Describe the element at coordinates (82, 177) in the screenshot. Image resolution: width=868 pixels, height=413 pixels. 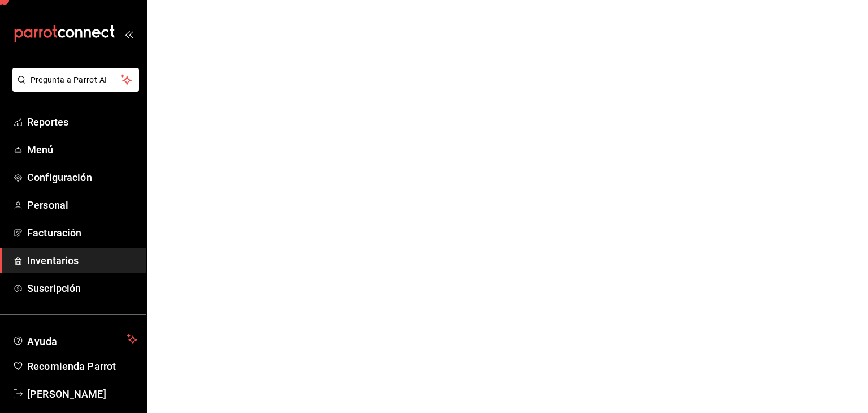
I see `span: Configuración` at that location.